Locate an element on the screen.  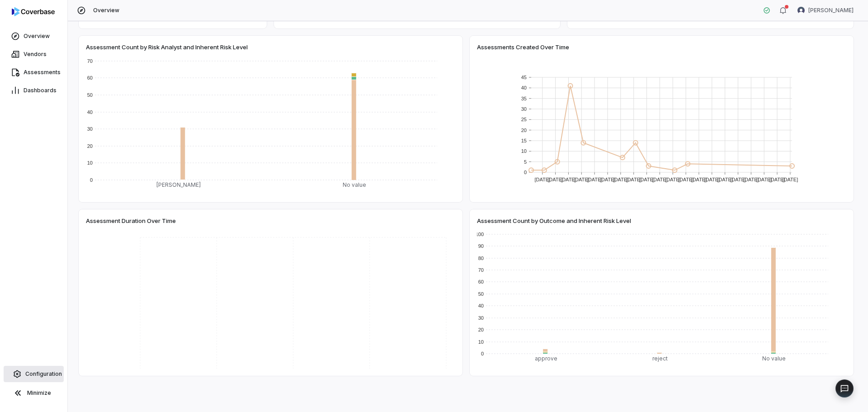
text: 100 is located at coordinates (480, 234).